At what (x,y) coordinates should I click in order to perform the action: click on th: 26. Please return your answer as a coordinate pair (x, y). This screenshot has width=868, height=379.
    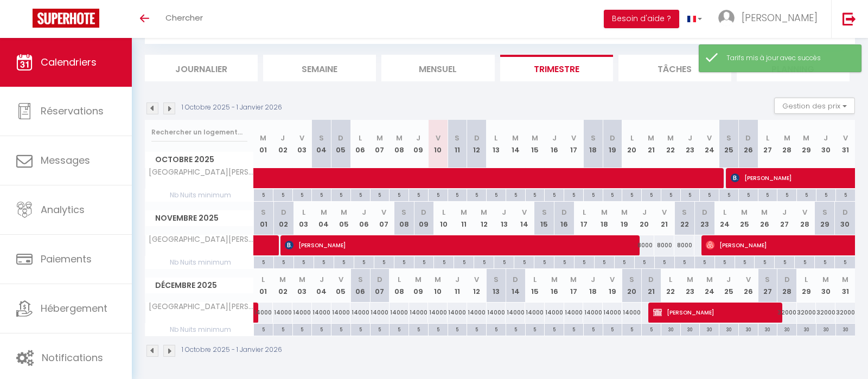
    Looking at the image, I should click on (748, 286).